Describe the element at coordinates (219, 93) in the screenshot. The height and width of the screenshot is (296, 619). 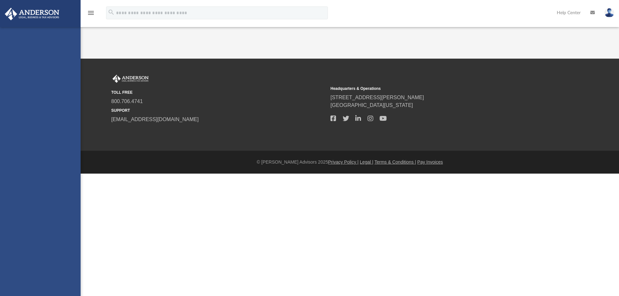
I see `small: TOLL FREE` at that location.